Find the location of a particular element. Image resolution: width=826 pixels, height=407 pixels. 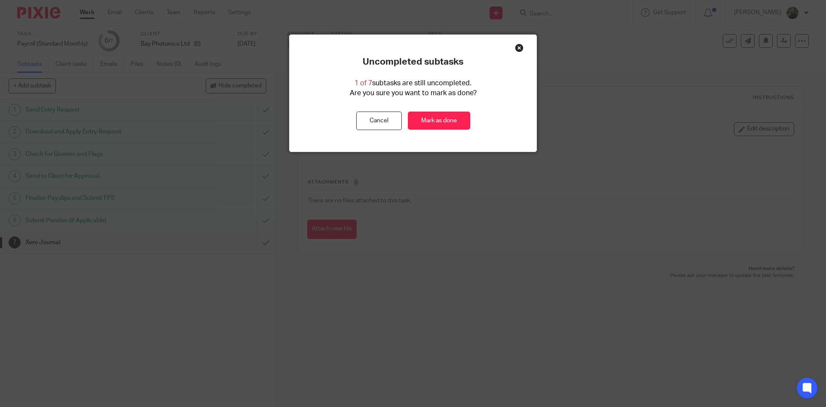

p: Are you sure you want to mark as done? is located at coordinates (413, 93).